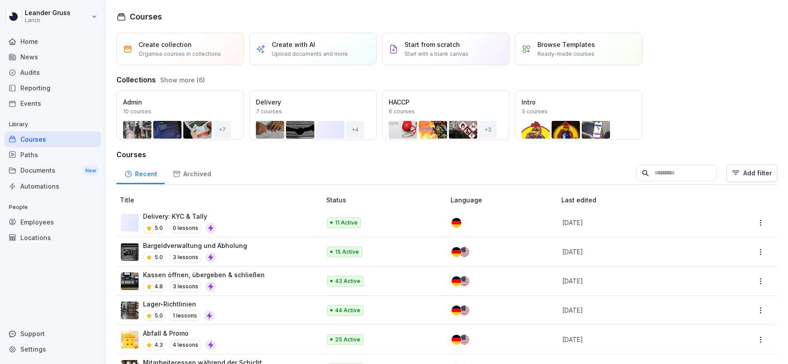  Describe the element at coordinates (53, 57) in the screenshot. I see `div: News` at that location.